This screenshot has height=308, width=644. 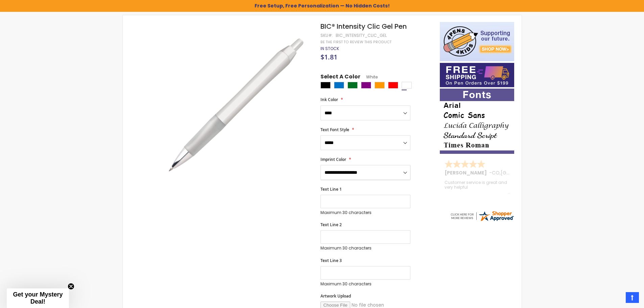 I want to click on img: 4pens 4 kids, so click(x=477, y=41).